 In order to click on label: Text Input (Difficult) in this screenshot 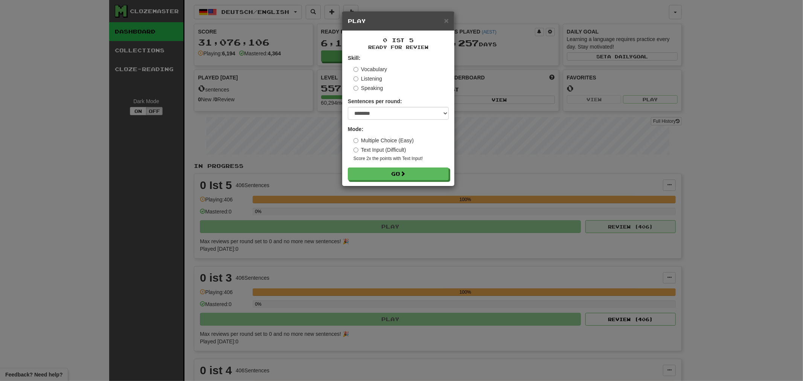, I will do `click(380, 150)`.